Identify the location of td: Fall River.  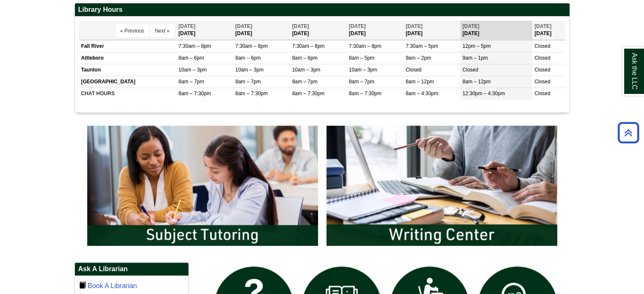
(128, 46).